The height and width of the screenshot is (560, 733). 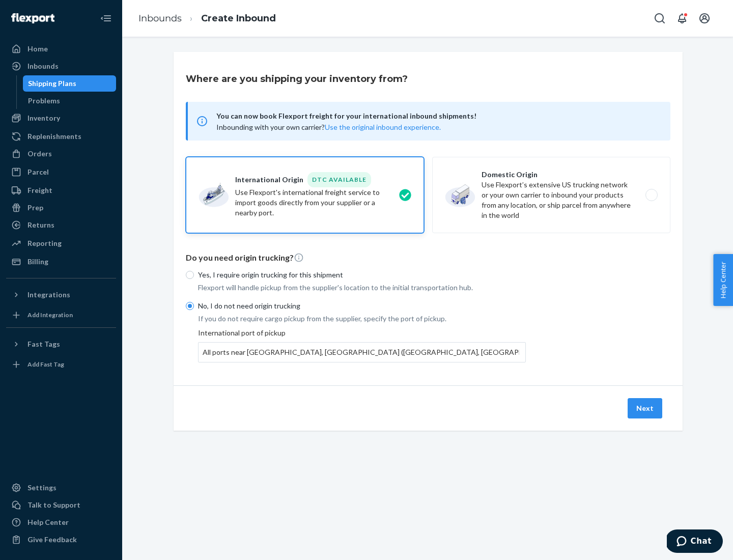 I want to click on a: Inventory, so click(x=61, y=118).